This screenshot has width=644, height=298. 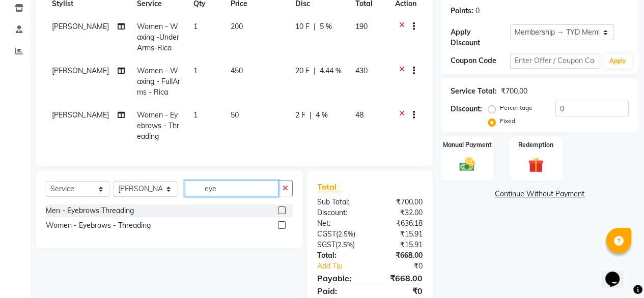 What do you see at coordinates (554, 60) in the screenshot?
I see `input: Enter Offer / Coupon Code` at bounding box center [554, 60].